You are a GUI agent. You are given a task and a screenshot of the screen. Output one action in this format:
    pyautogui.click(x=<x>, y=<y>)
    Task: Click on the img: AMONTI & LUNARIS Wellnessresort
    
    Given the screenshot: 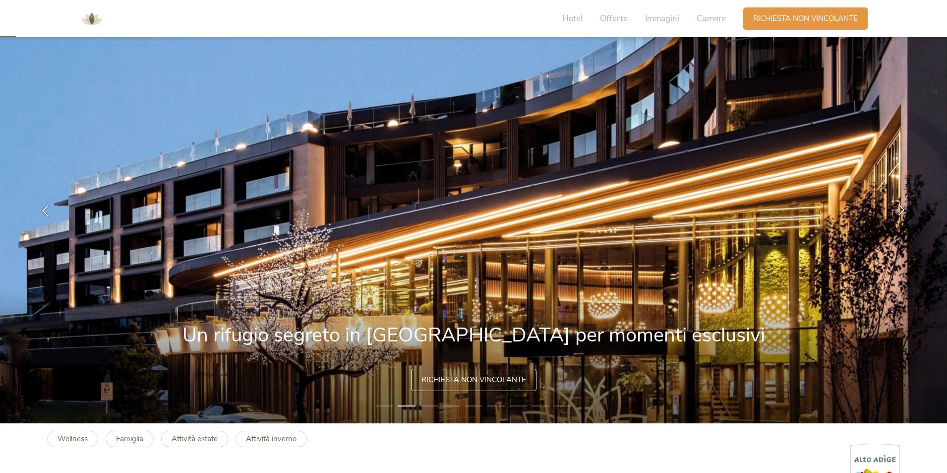 What is the action you would take?
    pyautogui.click(x=92, y=19)
    